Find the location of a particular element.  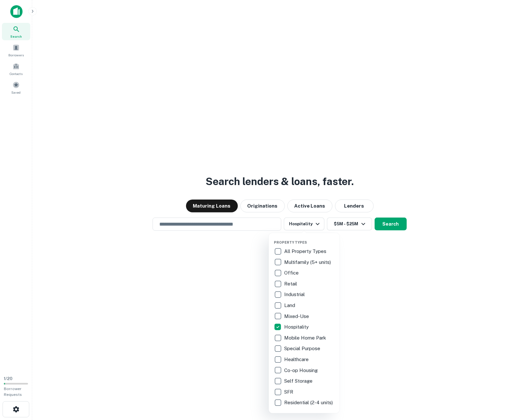

p: SFR is located at coordinates (289, 392).